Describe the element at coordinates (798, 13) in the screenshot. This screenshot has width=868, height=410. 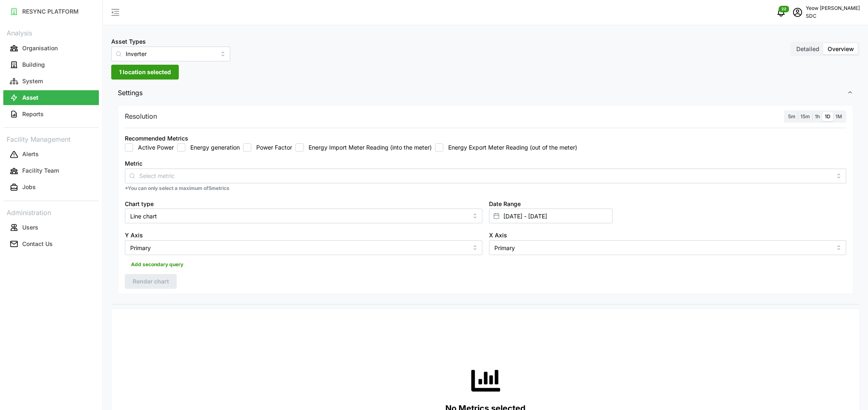
I see `button: schedule` at that location.